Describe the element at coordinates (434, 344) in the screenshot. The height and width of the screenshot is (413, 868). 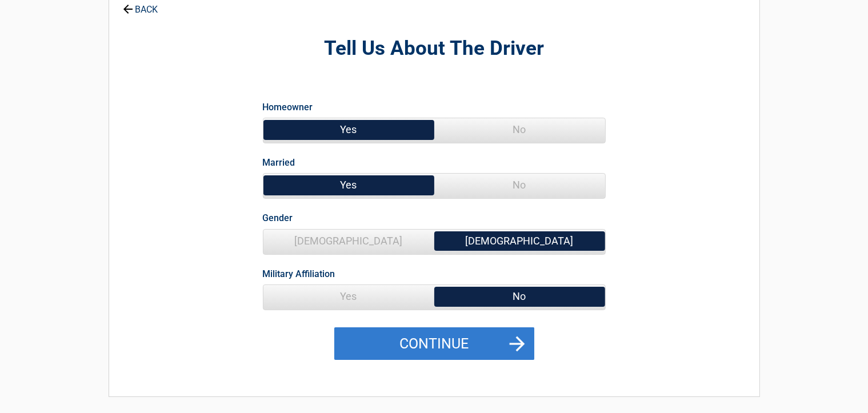
I see `button: Continue` at that location.